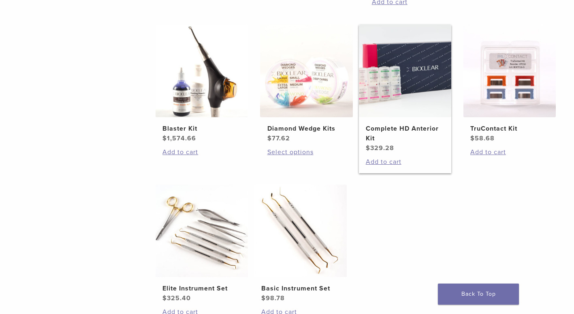  I want to click on a: Basic Instrument SetBasic Instrument Set $98.78, so click(300, 244).